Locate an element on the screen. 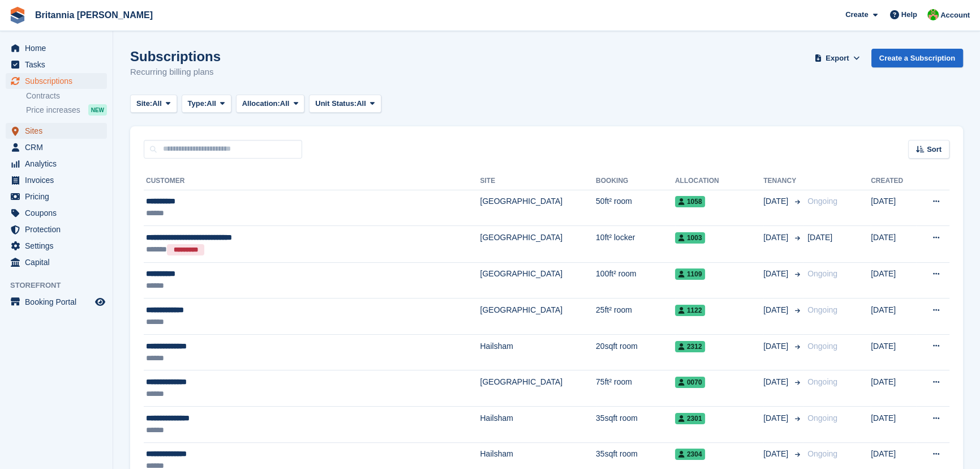  th: Customer is located at coordinates (311, 181).